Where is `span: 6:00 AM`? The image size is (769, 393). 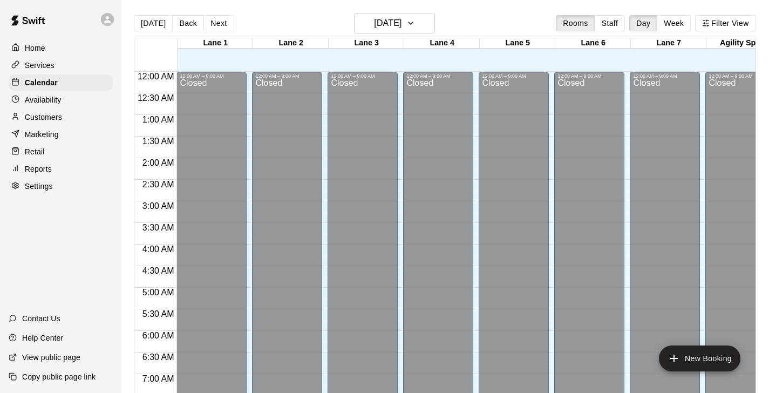 span: 6:00 AM is located at coordinates (158, 335).